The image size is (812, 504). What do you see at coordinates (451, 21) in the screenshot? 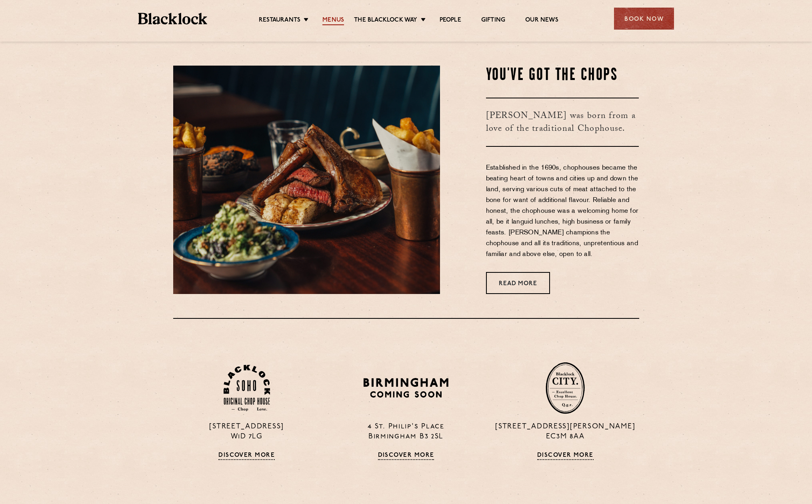
I see `a: People` at bounding box center [451, 21].